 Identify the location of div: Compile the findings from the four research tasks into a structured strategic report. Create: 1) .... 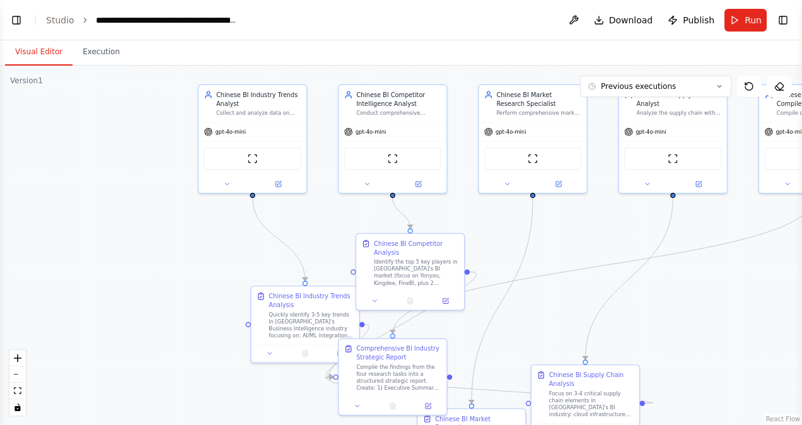
(398, 377).